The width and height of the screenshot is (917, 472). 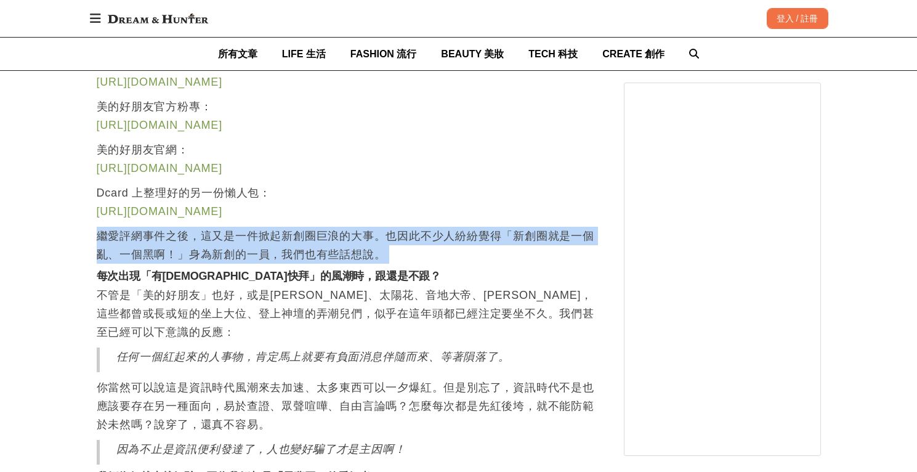 What do you see at coordinates (633, 54) in the screenshot?
I see `a: CREATE 創作` at bounding box center [633, 54].